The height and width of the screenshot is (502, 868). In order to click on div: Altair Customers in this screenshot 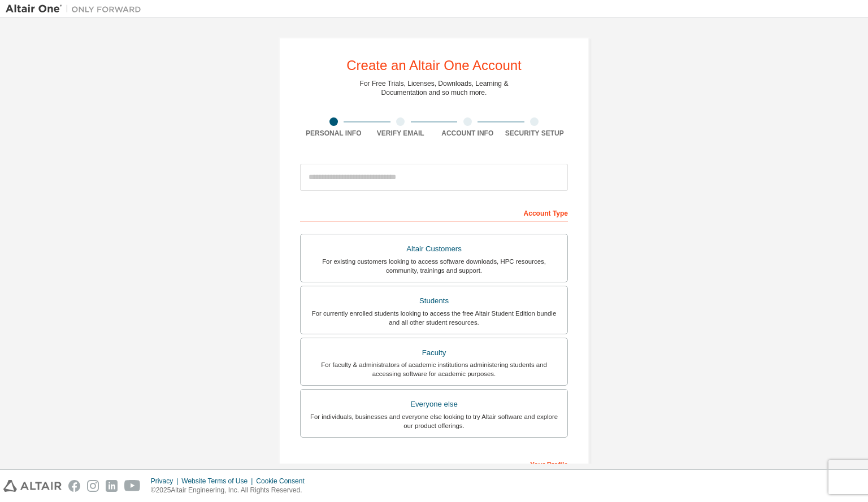, I will do `click(434, 249)`.